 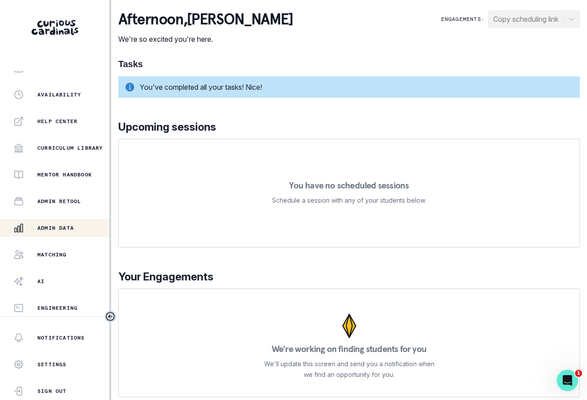 What do you see at coordinates (349, 349) in the screenshot?
I see `p: We're working on finding students for you` at bounding box center [349, 349].